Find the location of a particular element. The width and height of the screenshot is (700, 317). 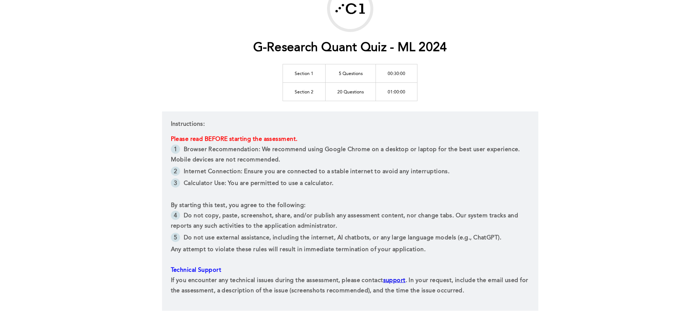

span: Any attempt to violate these rules will result in immediate termination of your application. is located at coordinates (298, 250).